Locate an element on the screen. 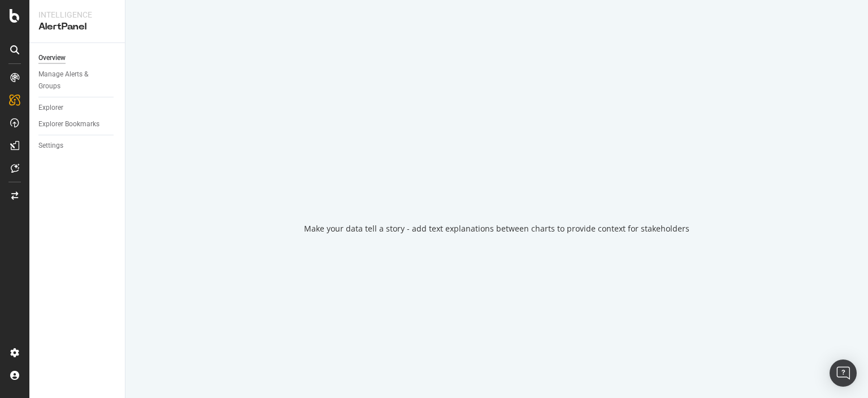 The image size is (868, 398). div: AlertPanel is located at coordinates (77, 27).